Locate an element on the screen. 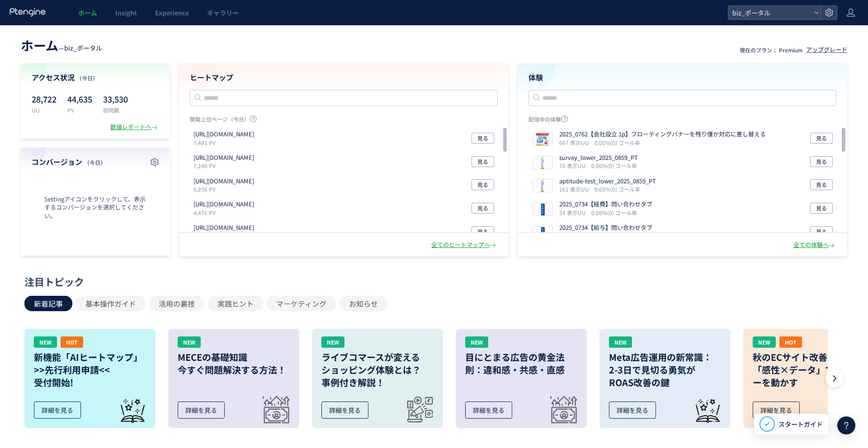 Image resolution: width=868 pixels, height=448 pixels. p: 2025_0734【給与】問い合わせタブ is located at coordinates (606, 228).